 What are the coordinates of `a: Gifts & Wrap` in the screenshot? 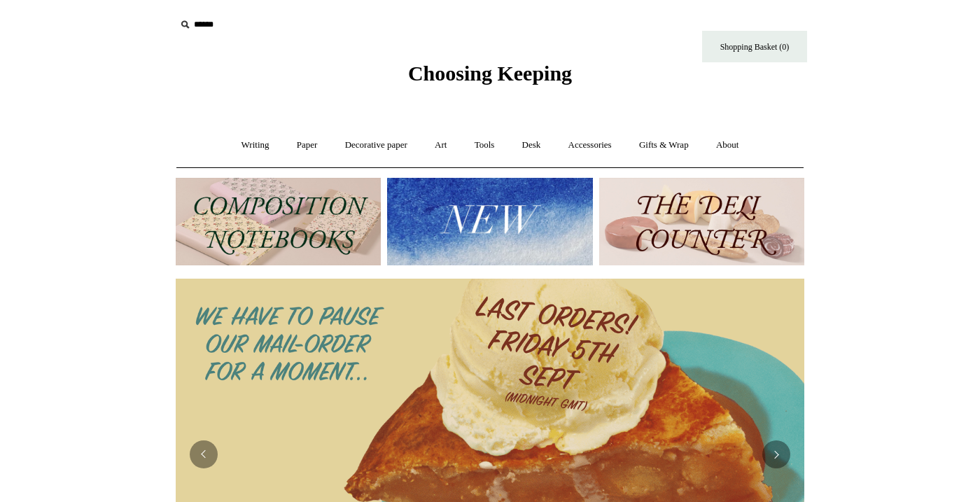 It's located at (664, 145).